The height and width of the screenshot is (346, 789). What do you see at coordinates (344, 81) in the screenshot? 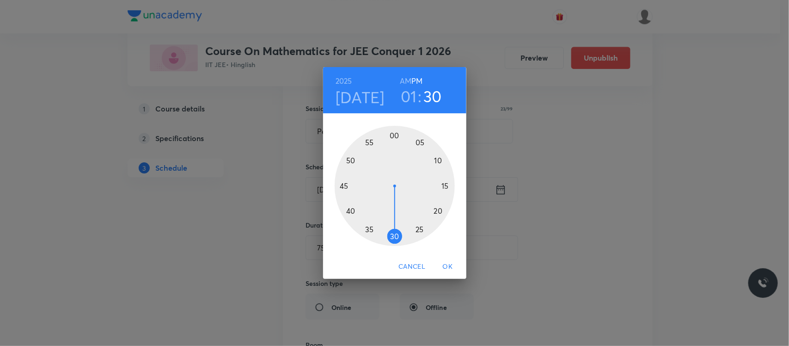
I see `h6: 2025` at bounding box center [344, 81].